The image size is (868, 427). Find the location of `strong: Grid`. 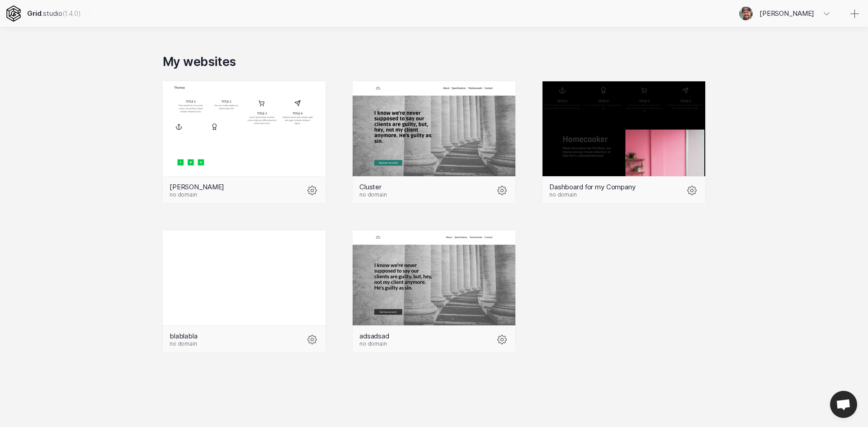

strong: Grid is located at coordinates (34, 13).